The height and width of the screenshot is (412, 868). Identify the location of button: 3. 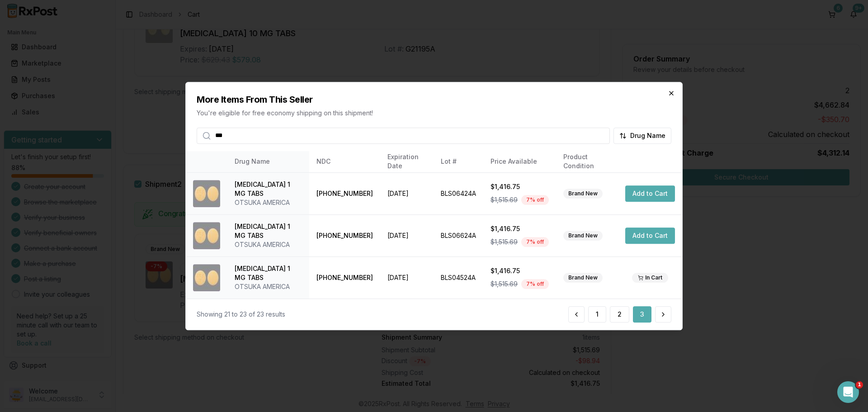
(642, 314).